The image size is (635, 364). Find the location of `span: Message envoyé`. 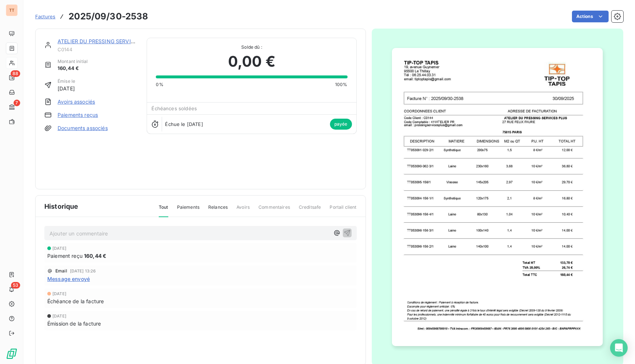

span: Message envoyé is located at coordinates (68, 279).